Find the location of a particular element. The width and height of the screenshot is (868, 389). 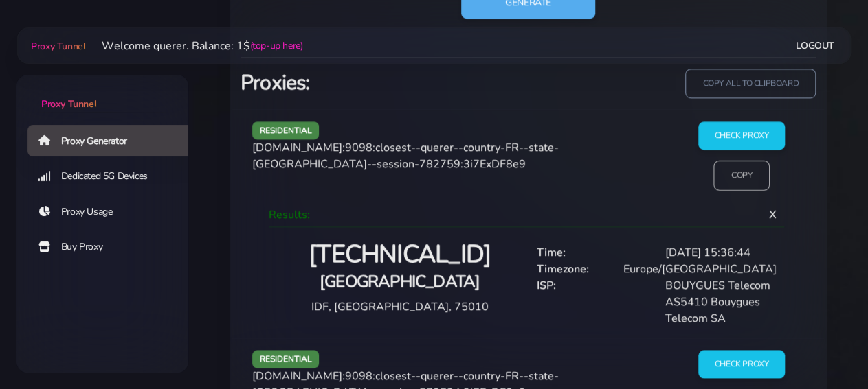

a: (top-up here) is located at coordinates (276, 45).